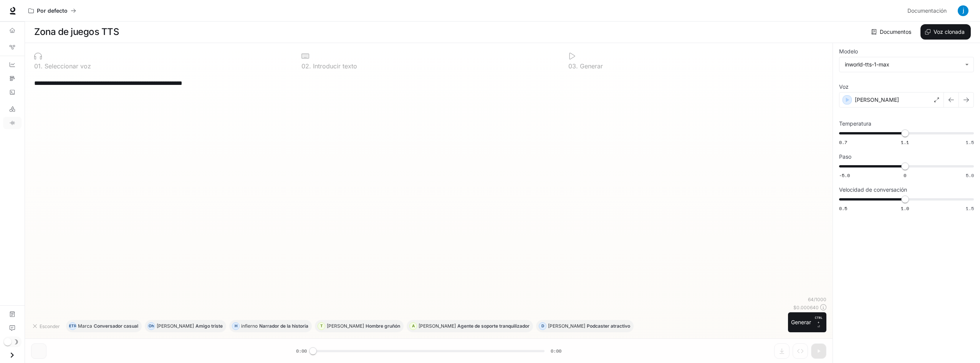  I want to click on font: Por defecto, so click(52, 10).